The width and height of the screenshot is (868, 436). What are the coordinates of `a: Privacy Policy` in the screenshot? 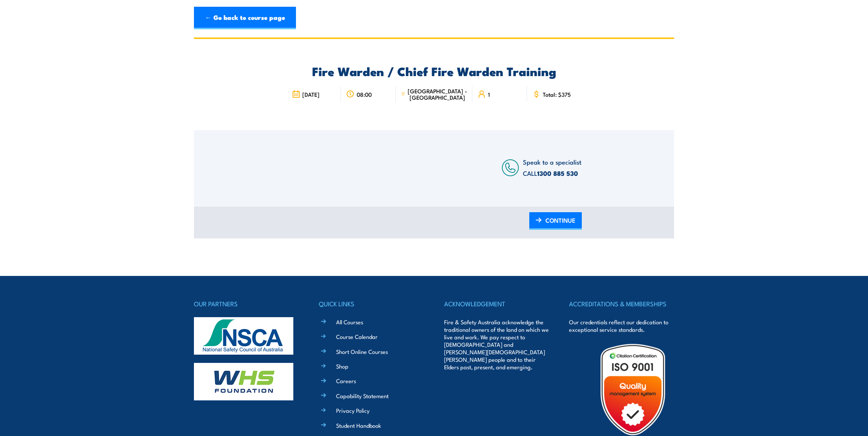 It's located at (352, 410).